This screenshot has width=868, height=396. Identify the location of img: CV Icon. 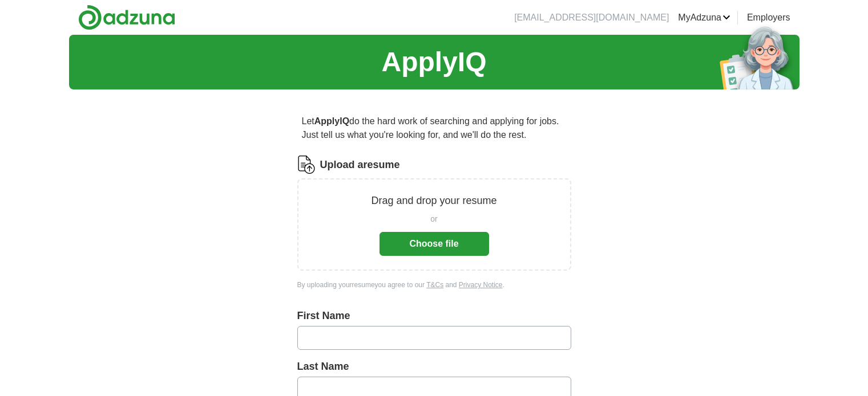
(307, 165).